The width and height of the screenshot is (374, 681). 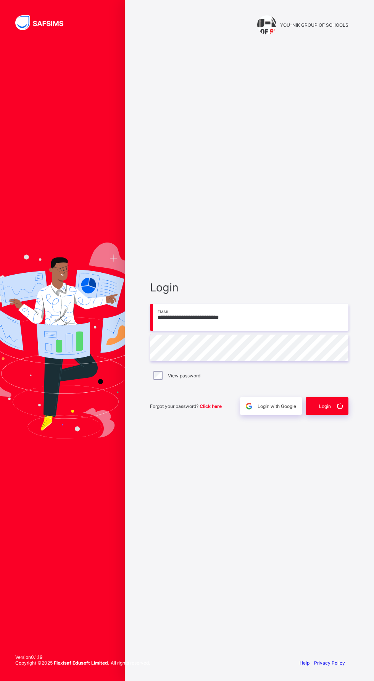 I want to click on img: SAFSIMS Logo, so click(x=44, y=23).